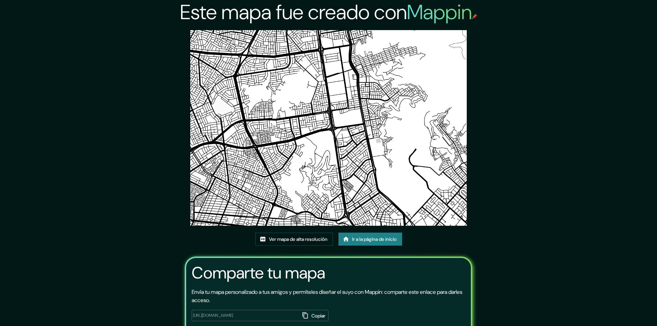  What do you see at coordinates (318, 316) in the screenshot?
I see `font: Copiar` at bounding box center [318, 316].